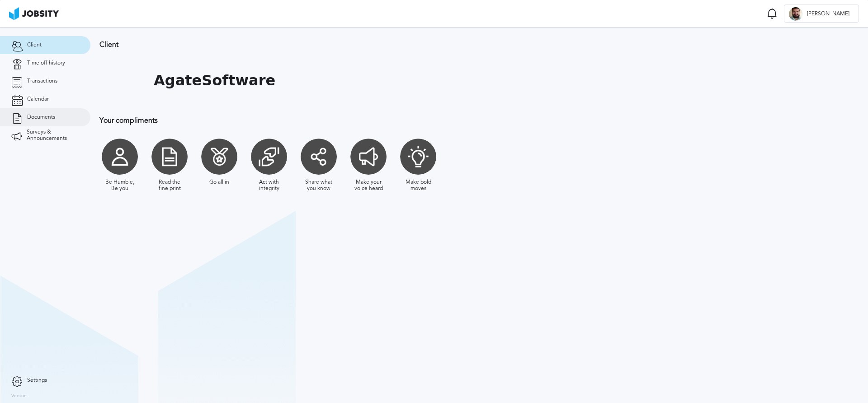  What do you see at coordinates (46, 64) in the screenshot?
I see `span: Time off history` at bounding box center [46, 64].